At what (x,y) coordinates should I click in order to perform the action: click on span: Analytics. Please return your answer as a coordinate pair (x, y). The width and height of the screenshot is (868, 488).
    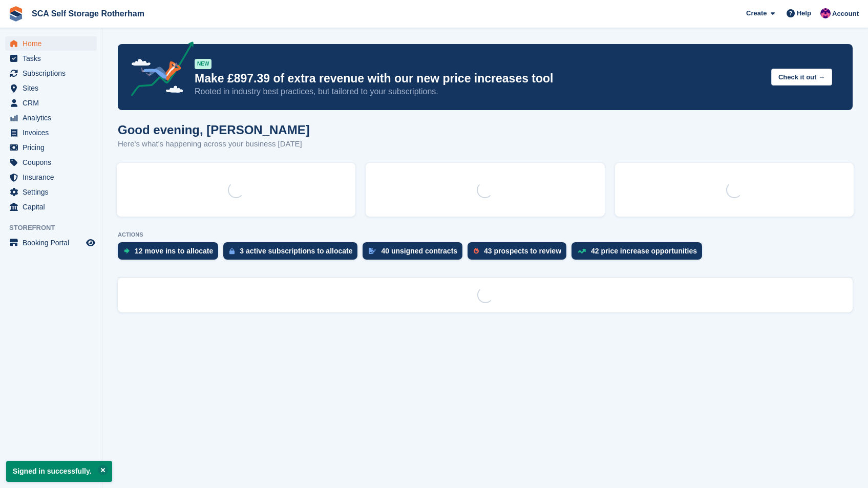
    Looking at the image, I should click on (53, 118).